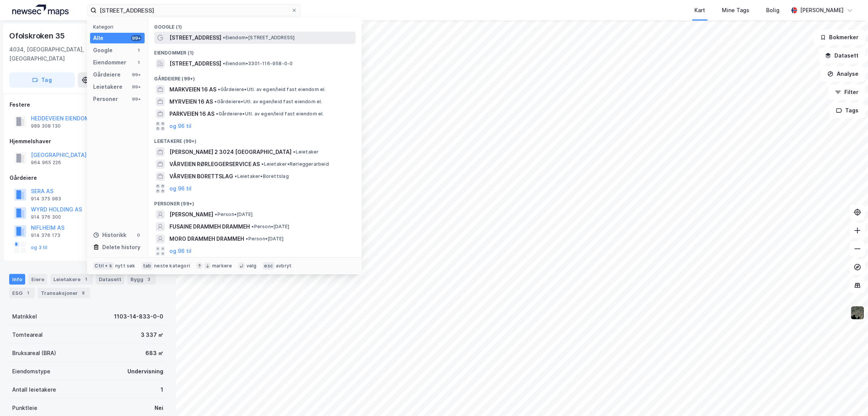 The width and height of the screenshot is (868, 416). Describe the element at coordinates (46, 218) in the screenshot. I see `div: 914 376 300` at that location.